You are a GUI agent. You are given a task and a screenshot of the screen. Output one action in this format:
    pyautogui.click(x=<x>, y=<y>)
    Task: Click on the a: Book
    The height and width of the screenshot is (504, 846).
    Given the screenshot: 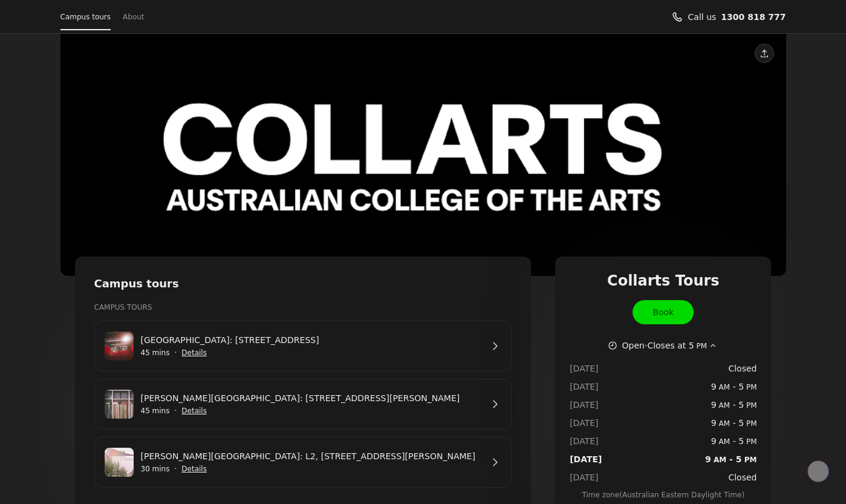 What is the action you would take?
    pyautogui.click(x=663, y=312)
    